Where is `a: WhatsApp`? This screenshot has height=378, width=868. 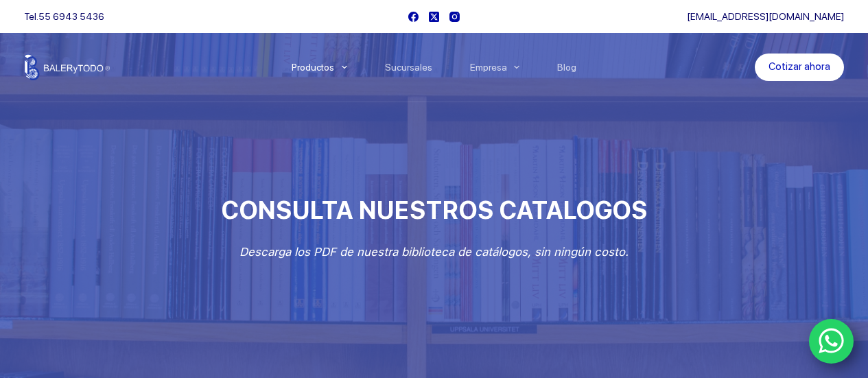
a: WhatsApp is located at coordinates (832, 342).